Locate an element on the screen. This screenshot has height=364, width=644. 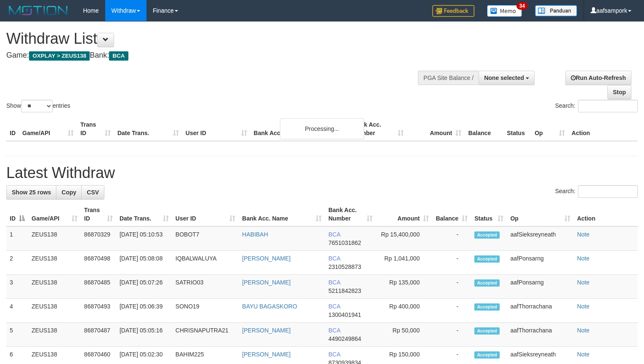
button: None selected is located at coordinates (507, 78).